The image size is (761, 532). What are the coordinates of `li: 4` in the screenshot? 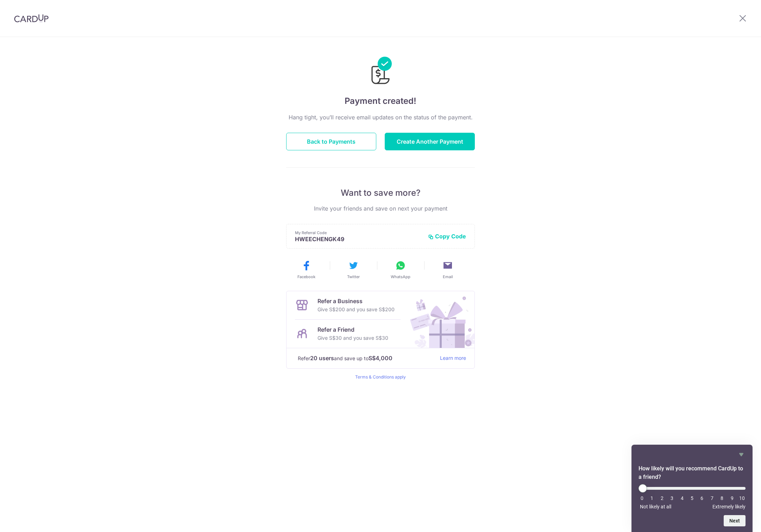 It's located at (683, 498).